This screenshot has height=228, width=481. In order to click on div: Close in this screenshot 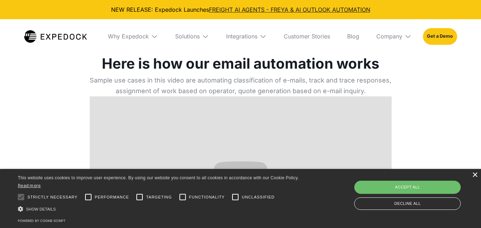, I will do `click(474, 175)`.